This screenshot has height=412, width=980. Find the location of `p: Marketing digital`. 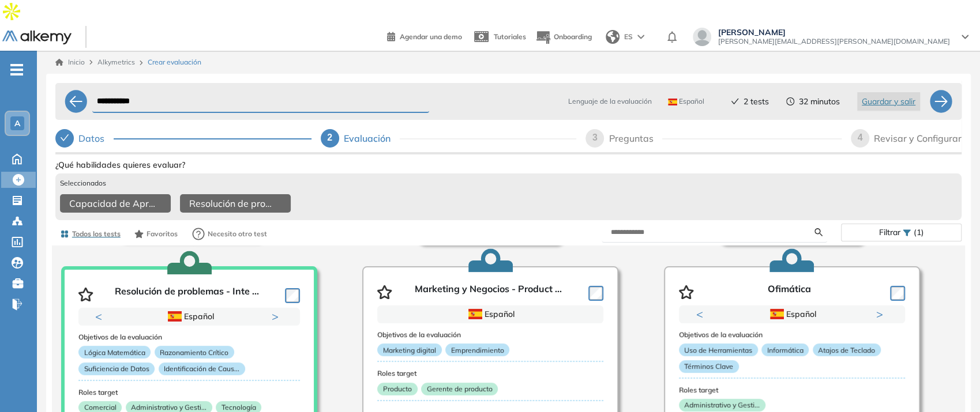

p: Marketing digital is located at coordinates (409, 350).